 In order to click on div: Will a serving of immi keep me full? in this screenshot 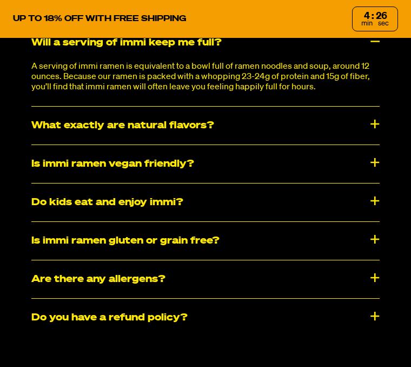, I will do `click(206, 43)`.